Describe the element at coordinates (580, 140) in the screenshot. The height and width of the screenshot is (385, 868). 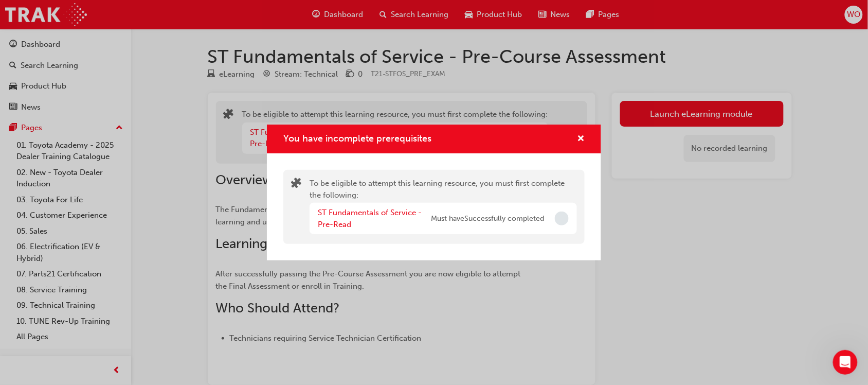
I see `span: cross-icon` at that location.